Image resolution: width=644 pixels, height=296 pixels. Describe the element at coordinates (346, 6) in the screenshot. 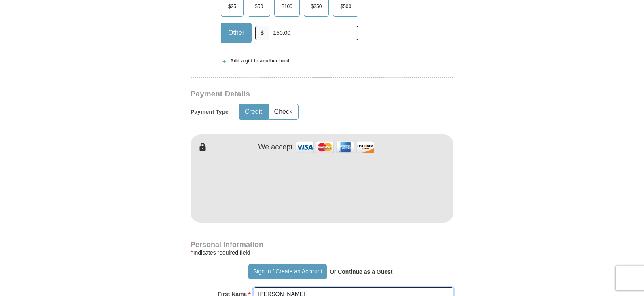

I see `span: $500` at that location.